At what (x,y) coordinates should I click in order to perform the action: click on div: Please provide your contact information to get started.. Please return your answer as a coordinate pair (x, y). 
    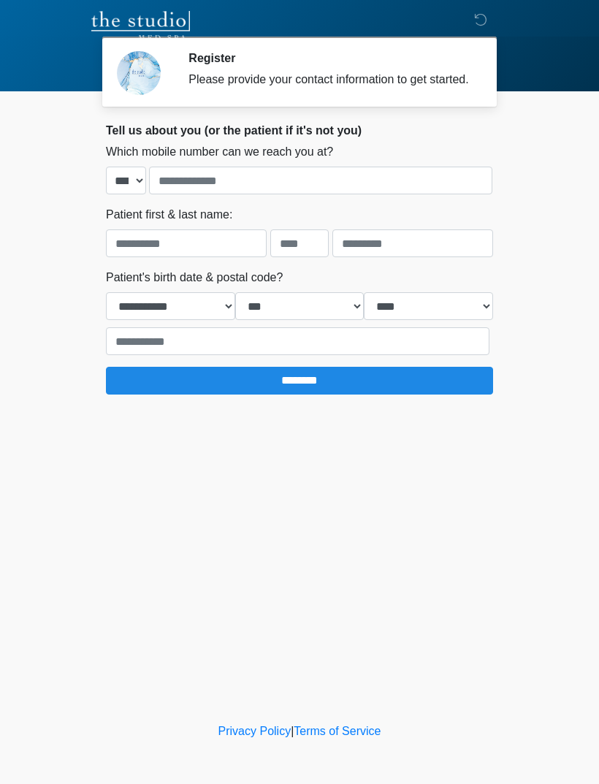
    Looking at the image, I should click on (330, 80).